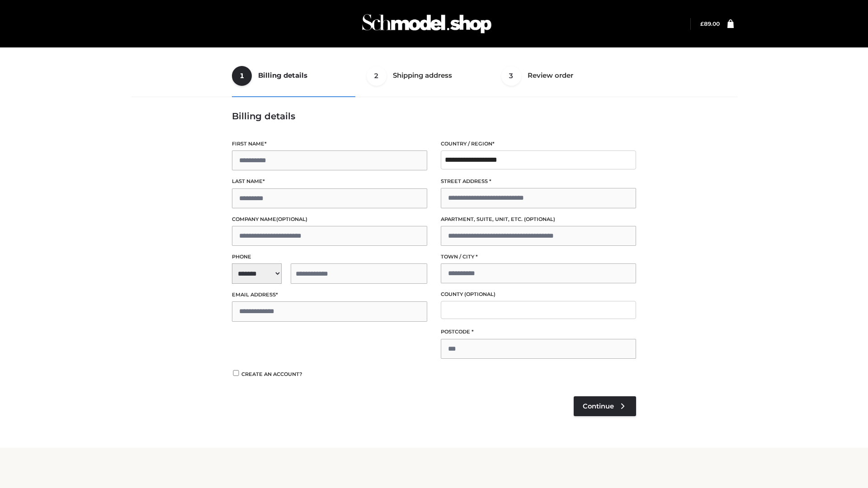 The height and width of the screenshot is (488, 868). What do you see at coordinates (272, 374) in the screenshot?
I see `span: Create an account?` at bounding box center [272, 374].